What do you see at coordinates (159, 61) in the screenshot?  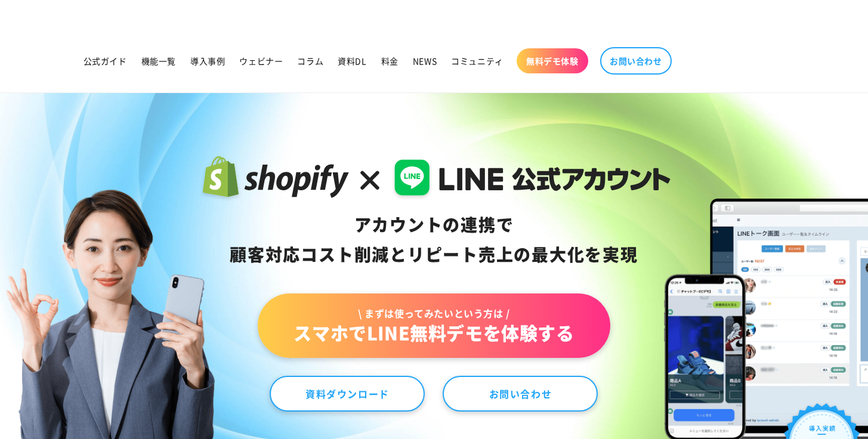 I see `span: 機能一覧` at bounding box center [159, 61].